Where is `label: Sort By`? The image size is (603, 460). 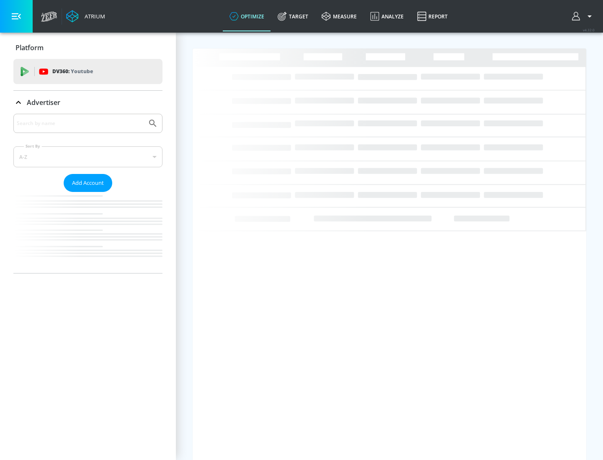
label: Sort By is located at coordinates (33, 146).